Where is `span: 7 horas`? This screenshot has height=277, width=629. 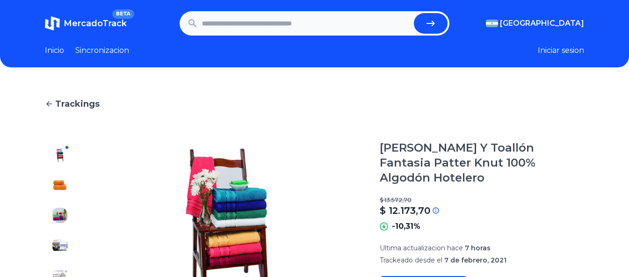 span: 7 horas is located at coordinates (477, 248).